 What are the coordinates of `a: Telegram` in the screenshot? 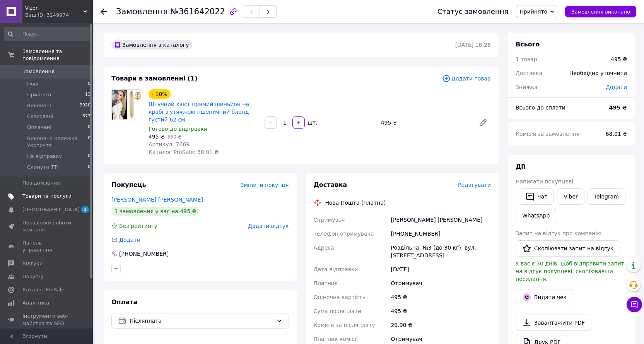 It's located at (607, 196).